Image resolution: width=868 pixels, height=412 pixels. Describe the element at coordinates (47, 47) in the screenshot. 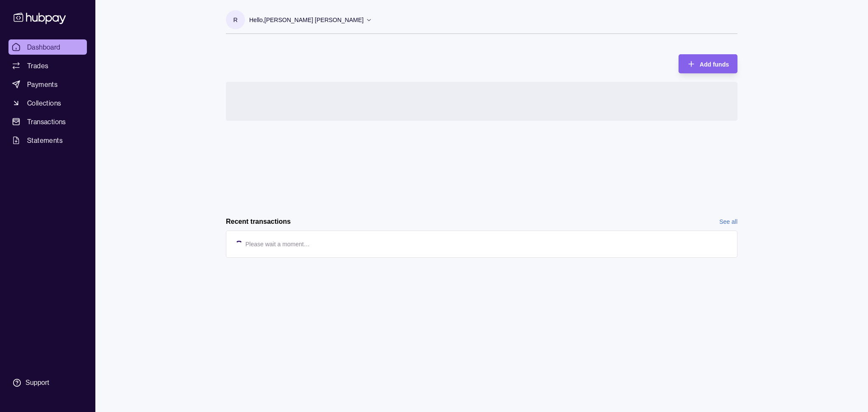

I see `a: Dashboard` at that location.